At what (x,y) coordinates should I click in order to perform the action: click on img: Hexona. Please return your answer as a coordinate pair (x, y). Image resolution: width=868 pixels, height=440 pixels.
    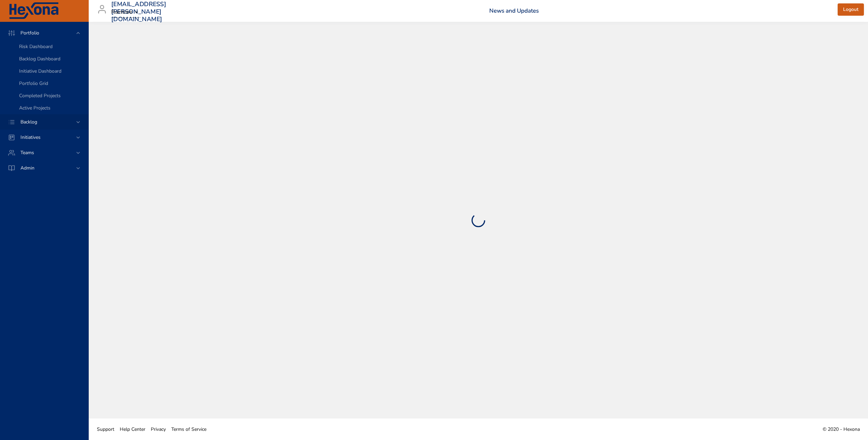
    Looking at the image, I should click on (34, 11).